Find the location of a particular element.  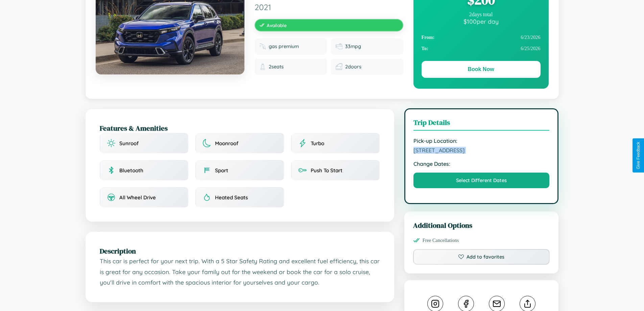

h2: Features & Amenities is located at coordinates (240, 128).